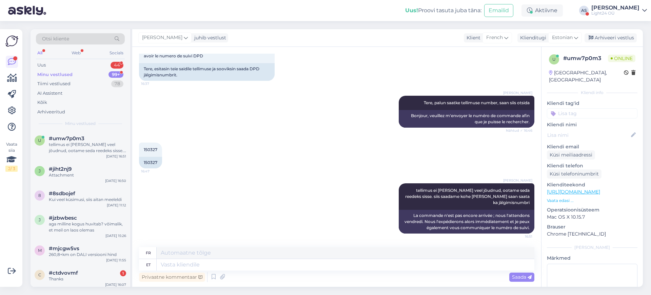 This screenshot has height=295, width=651. What do you see at coordinates (50, 93) in the screenshot?
I see `div: AI Assistent` at bounding box center [50, 93].